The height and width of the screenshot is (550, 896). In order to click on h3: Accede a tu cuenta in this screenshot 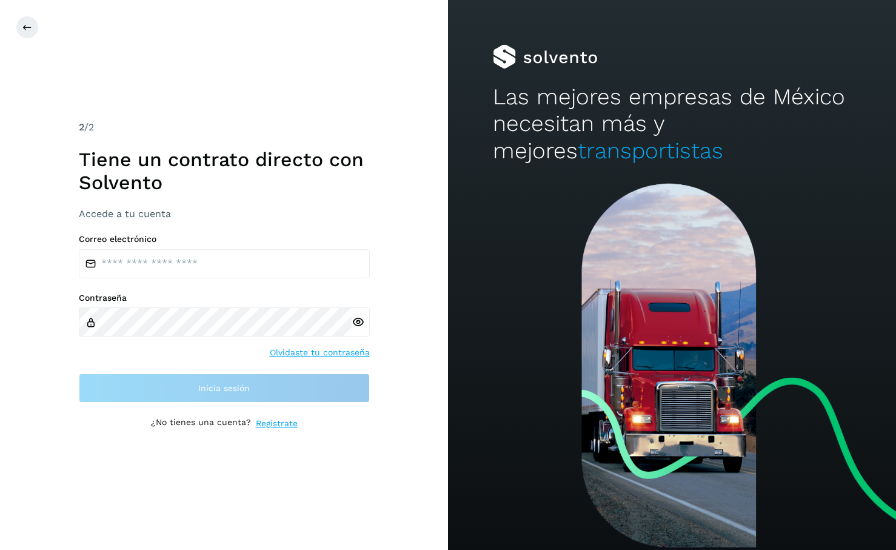, I will do `click(224, 213)`.